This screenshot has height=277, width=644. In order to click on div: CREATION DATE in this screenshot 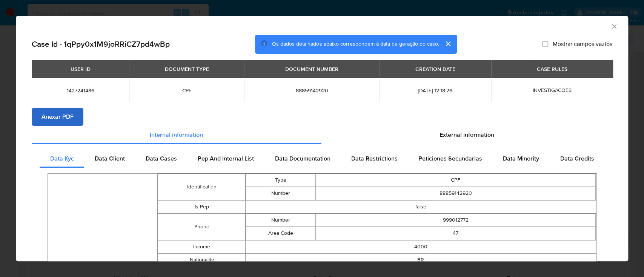, I will do `click(435, 69)`.